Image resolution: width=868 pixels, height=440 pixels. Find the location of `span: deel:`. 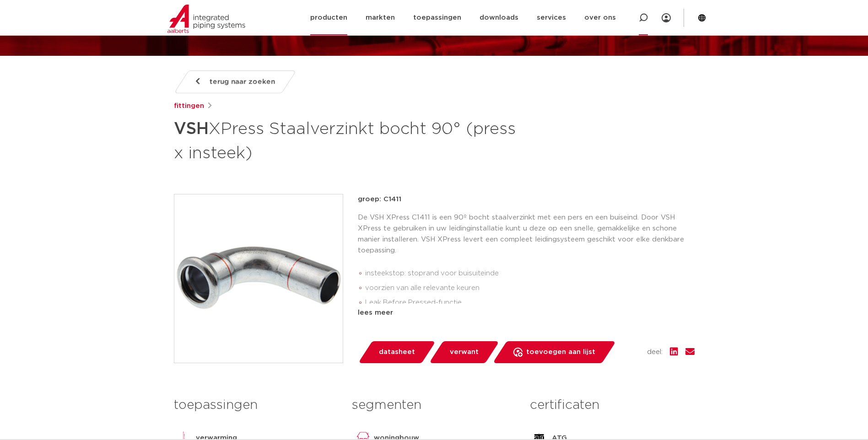

span: deel: is located at coordinates (655, 353).